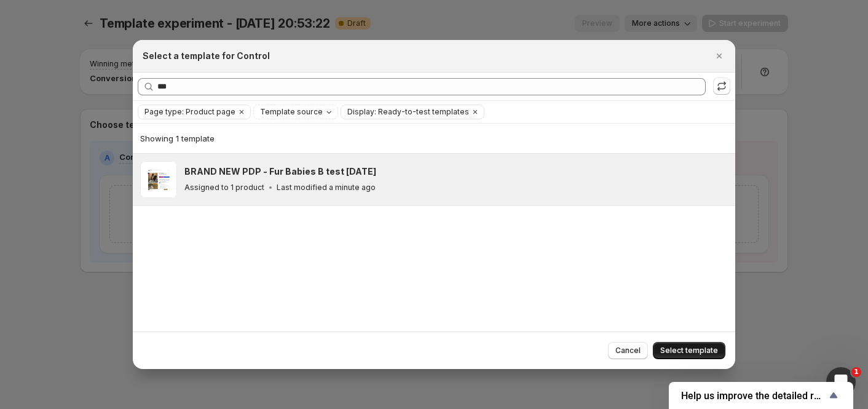 This screenshot has width=868, height=409. Describe the element at coordinates (187, 112) in the screenshot. I see `button: Page type: Product page` at that location.